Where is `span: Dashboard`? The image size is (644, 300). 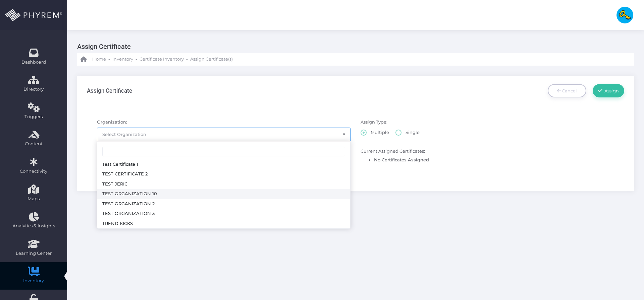
span: Dashboard is located at coordinates (33, 63).